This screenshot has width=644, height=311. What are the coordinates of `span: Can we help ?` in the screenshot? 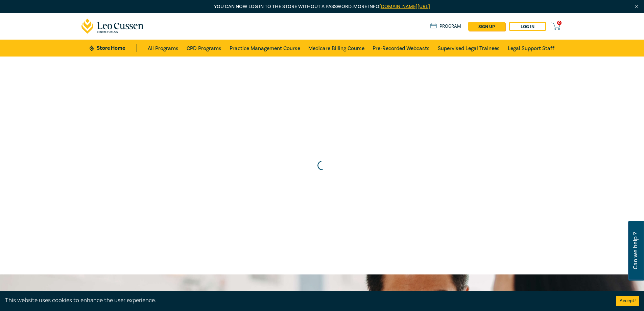 It's located at (635, 251).